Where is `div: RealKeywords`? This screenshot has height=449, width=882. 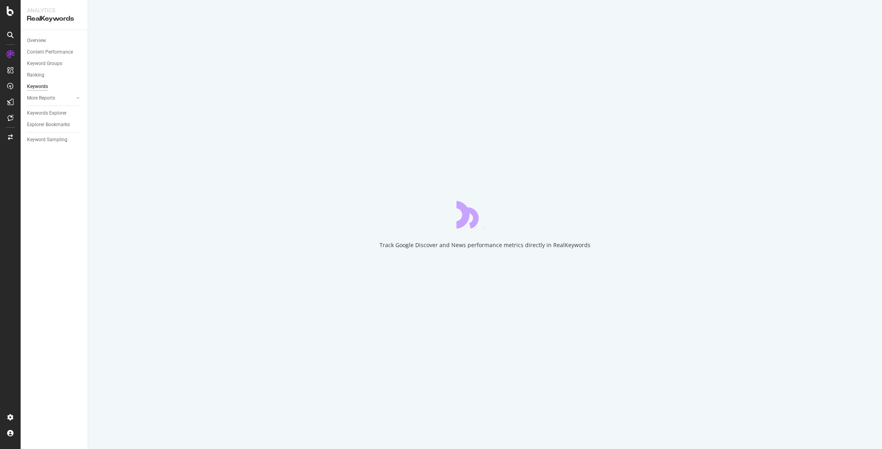
div: RealKeywords is located at coordinates (54, 19).